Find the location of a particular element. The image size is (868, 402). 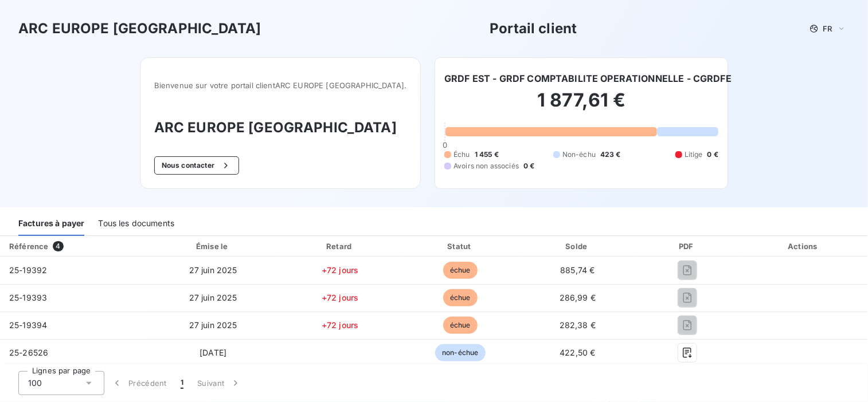

span: 4 is located at coordinates (58, 247).